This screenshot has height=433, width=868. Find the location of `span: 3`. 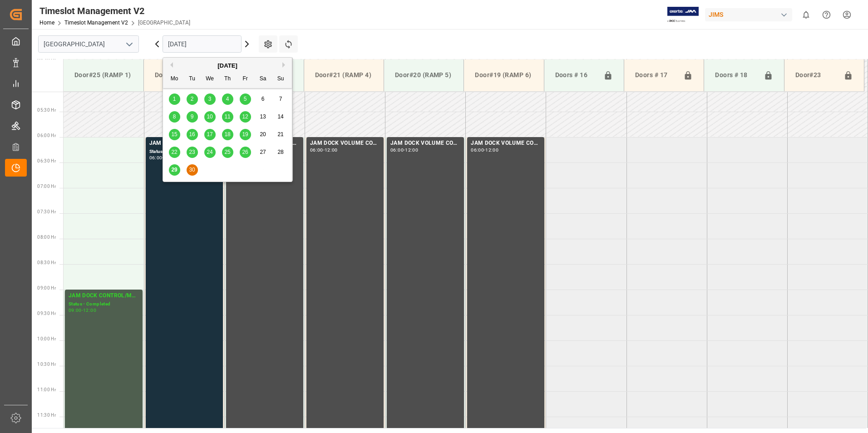

span: 3 is located at coordinates (210, 99).